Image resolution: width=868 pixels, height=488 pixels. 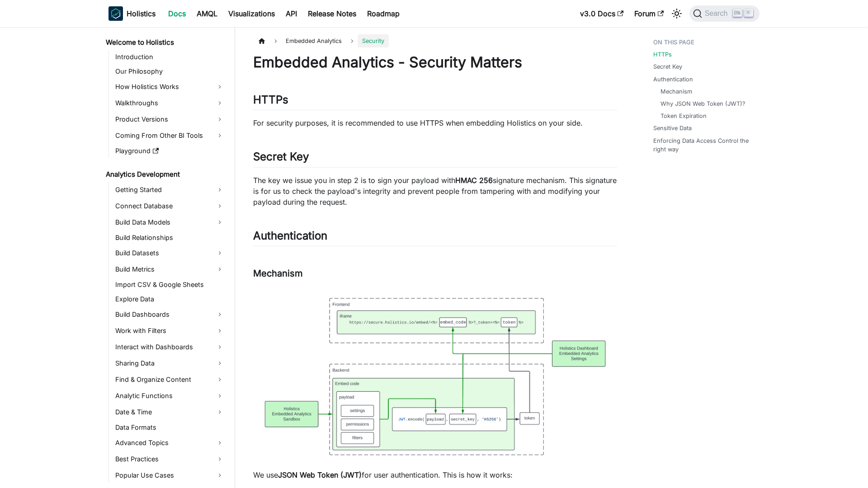 I want to click on strong: JSON Web Token (JWT), so click(x=320, y=475).